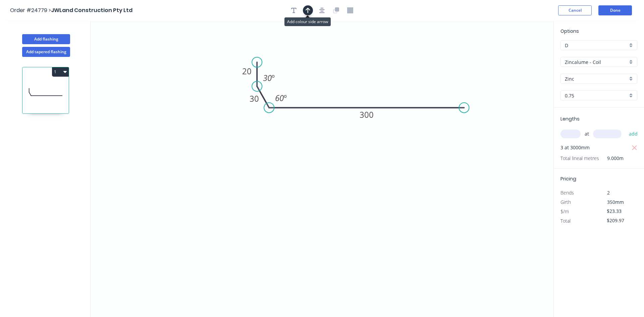 This screenshot has width=644, height=317. I want to click on span: 9.000m, so click(611, 158).